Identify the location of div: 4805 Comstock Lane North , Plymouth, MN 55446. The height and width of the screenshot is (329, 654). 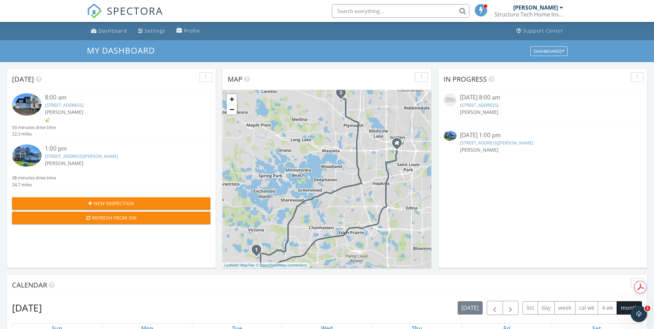
(343, 94).